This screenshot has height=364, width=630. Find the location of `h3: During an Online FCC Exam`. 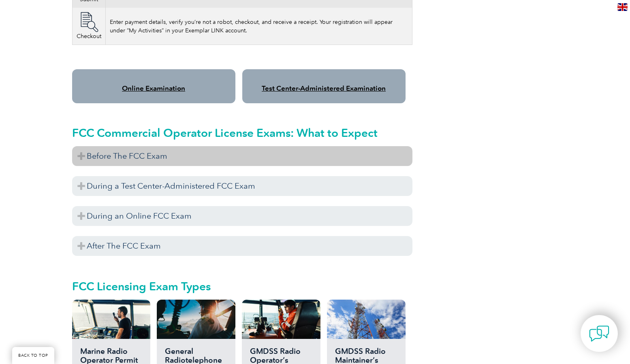

h3: During an Online FCC Exam is located at coordinates (242, 216).